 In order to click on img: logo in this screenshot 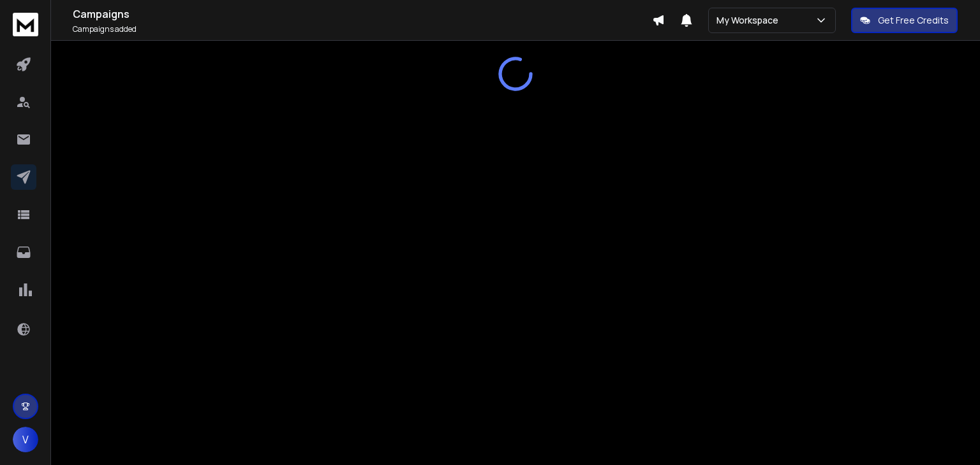, I will do `click(25, 25)`.